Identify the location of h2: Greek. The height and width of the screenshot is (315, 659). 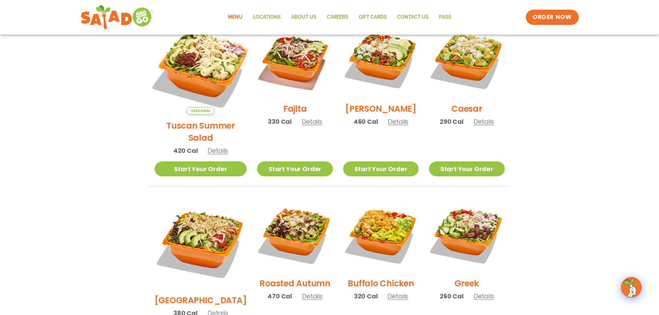
(467, 283).